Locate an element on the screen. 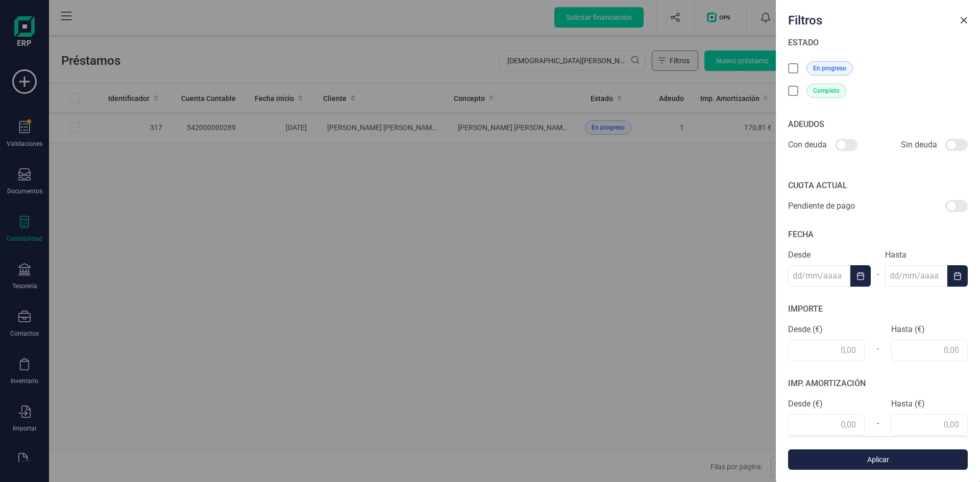  button: Close is located at coordinates (963, 21).